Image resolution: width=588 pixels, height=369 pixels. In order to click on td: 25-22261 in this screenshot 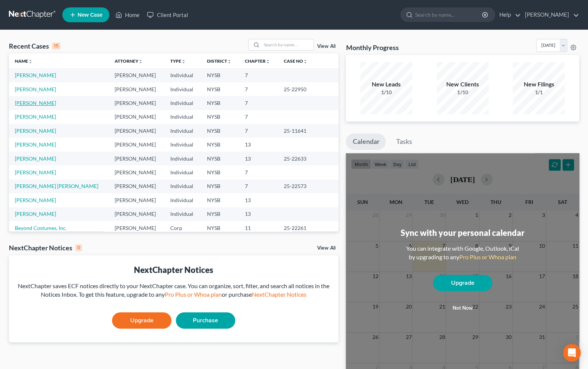, I will do `click(308, 228)`.